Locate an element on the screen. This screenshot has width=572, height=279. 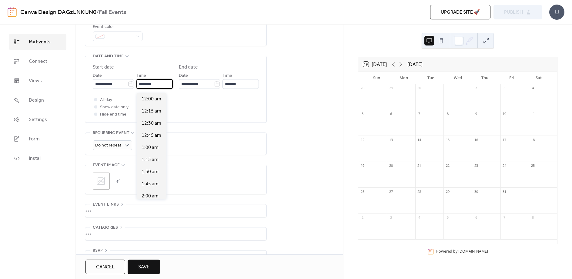
a: Form is located at coordinates (38, 139).